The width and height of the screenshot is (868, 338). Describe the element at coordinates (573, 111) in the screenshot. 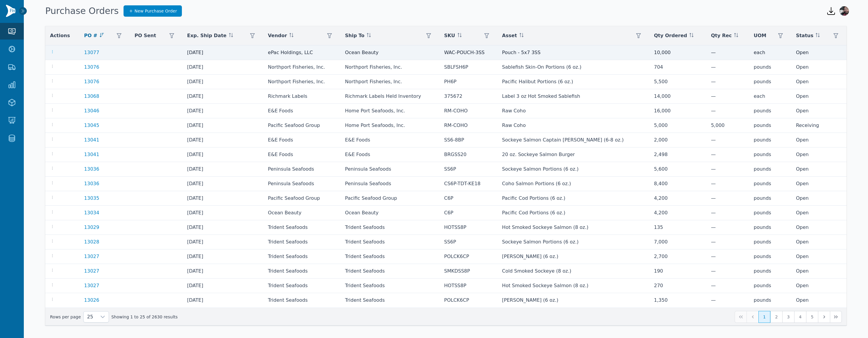

I see `td: Raw Coho` at that location.